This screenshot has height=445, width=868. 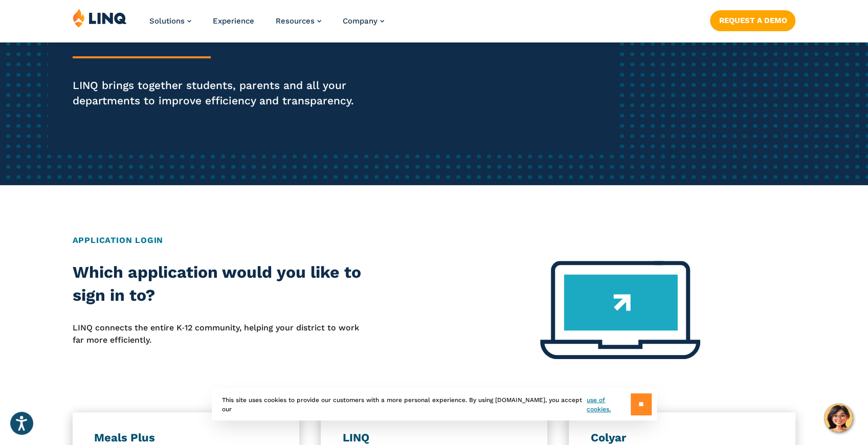 What do you see at coordinates (682, 438) in the screenshot?
I see `h3: Colyar` at bounding box center [682, 438].